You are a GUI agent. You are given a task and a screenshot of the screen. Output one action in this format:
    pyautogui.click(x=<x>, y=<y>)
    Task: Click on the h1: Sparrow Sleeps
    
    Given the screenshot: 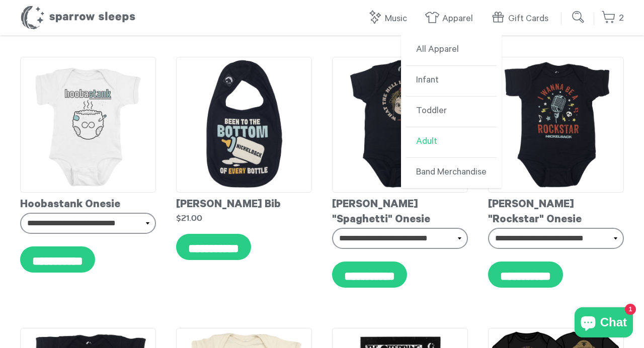 What is the action you would take?
    pyautogui.click(x=78, y=18)
    